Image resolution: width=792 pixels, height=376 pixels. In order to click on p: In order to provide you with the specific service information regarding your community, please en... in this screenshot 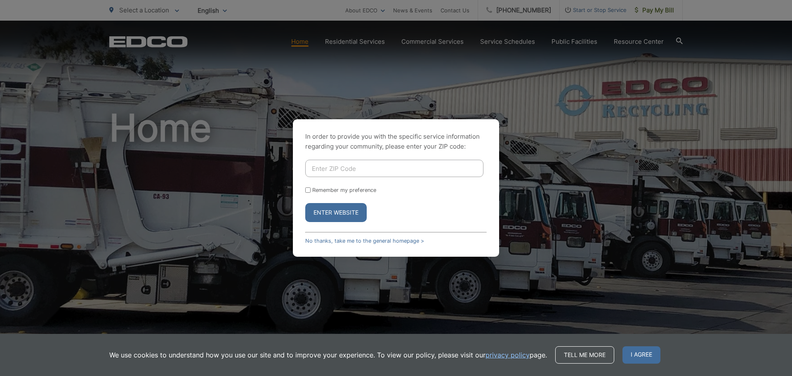, I will do `click(396, 141)`.